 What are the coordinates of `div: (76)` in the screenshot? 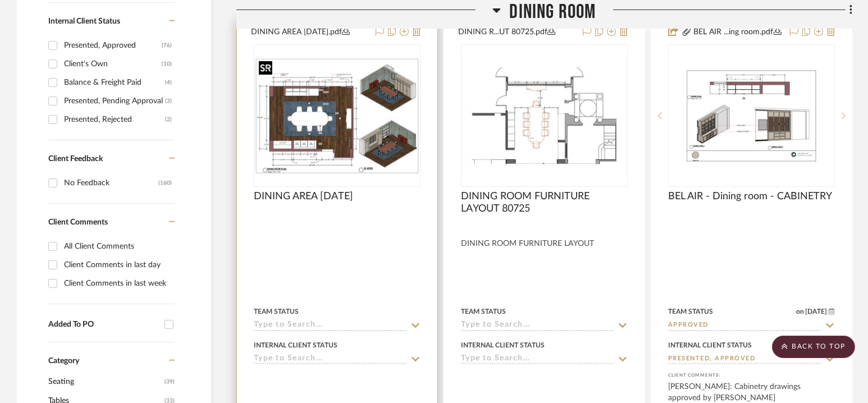 It's located at (167, 46).